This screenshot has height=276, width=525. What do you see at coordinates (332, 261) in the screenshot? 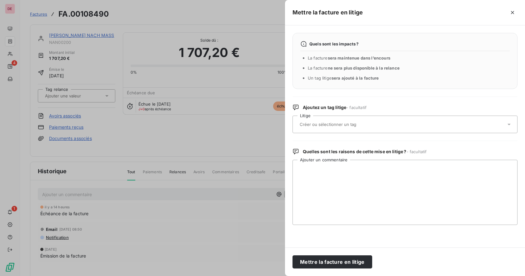
I see `button: Mettre la facture en litige` at bounding box center [332, 261].